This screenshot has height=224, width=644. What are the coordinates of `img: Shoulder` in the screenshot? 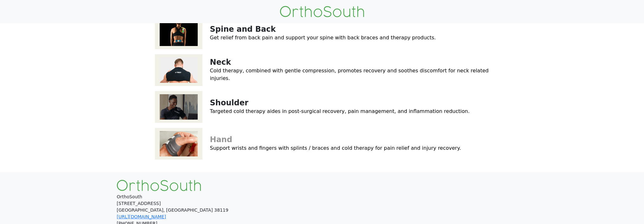 It's located at (179, 107).